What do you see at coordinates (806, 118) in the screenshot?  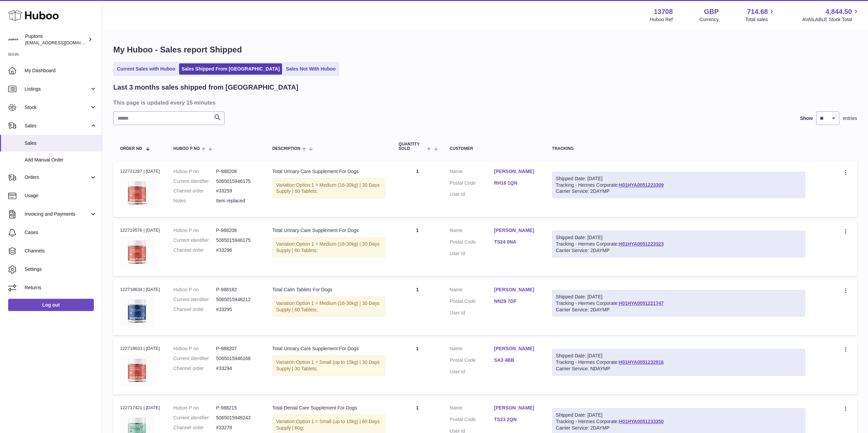 I see `label: Show` at bounding box center [806, 118].